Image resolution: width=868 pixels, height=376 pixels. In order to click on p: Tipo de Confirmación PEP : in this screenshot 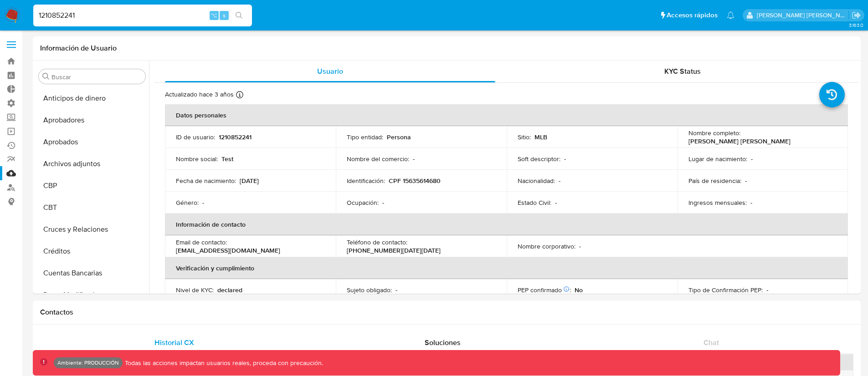, I will do `click(726, 290)`.